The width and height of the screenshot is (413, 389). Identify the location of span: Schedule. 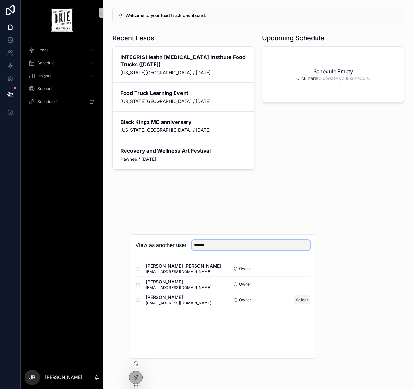
(46, 63).